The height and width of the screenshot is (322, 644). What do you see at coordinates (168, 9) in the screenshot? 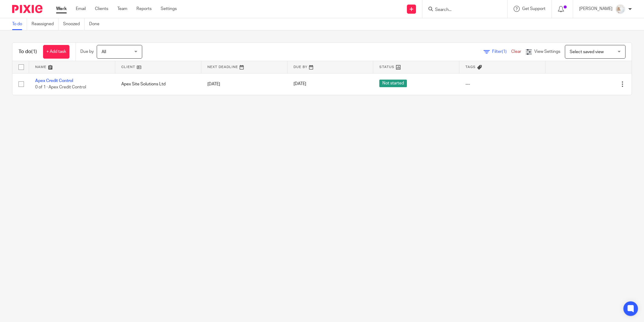
I see `a: Settings` at bounding box center [168, 9].